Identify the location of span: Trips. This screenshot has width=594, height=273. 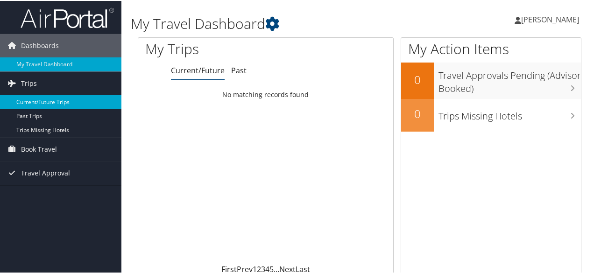
(29, 83).